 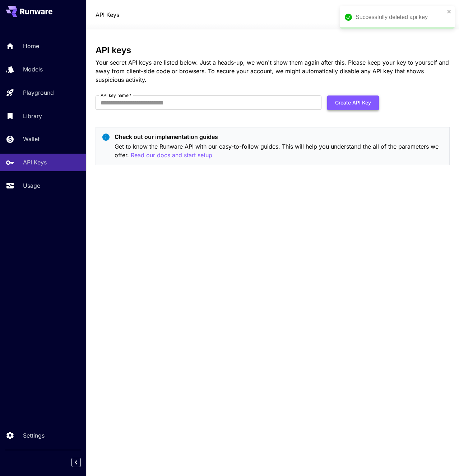 What do you see at coordinates (401, 17) in the screenshot?
I see `div: Successfully deleted api key` at bounding box center [401, 17].